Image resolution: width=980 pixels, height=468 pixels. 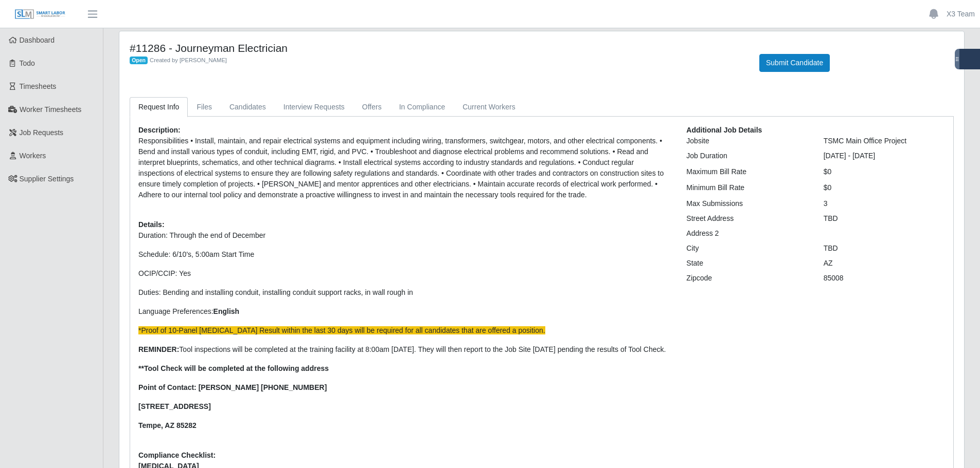 I want to click on p: Language Preferences:, so click(x=404, y=311).